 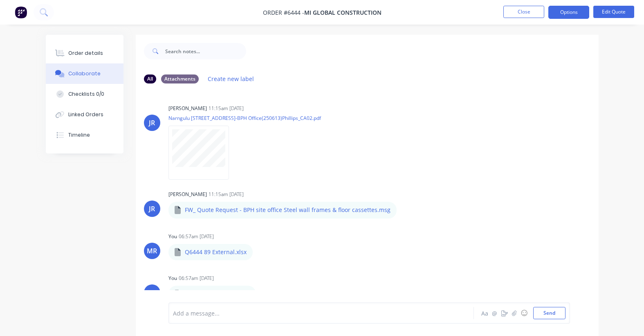 What do you see at coordinates (85, 115) in the screenshot?
I see `button: Linked Orders` at bounding box center [85, 115].